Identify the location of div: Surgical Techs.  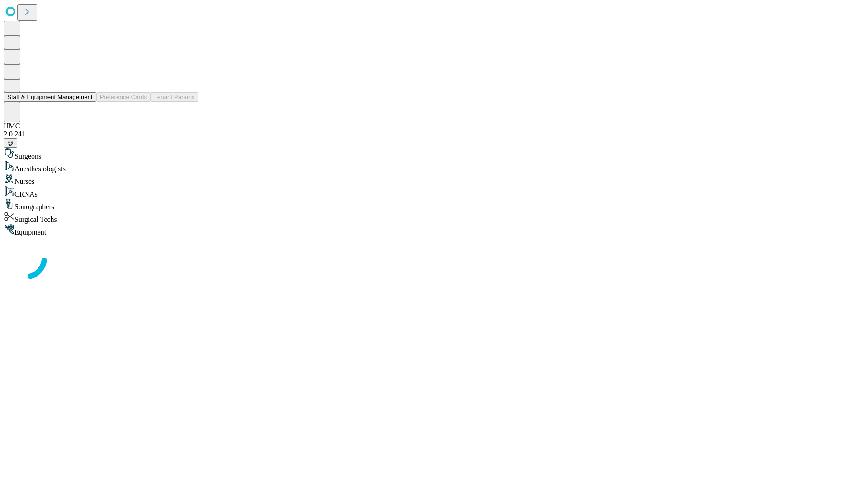
(434, 218).